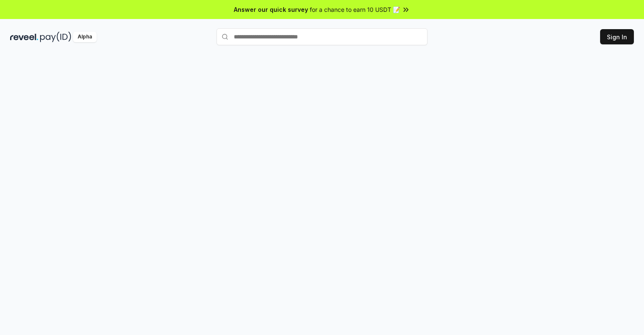  Describe the element at coordinates (55, 37) in the screenshot. I see `img: pay_id` at that location.